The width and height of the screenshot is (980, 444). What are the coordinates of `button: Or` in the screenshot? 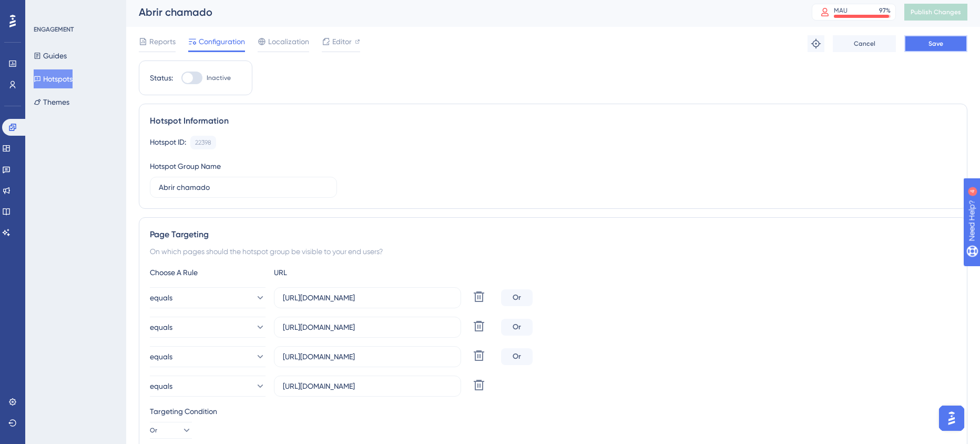 It's located at (171, 431).